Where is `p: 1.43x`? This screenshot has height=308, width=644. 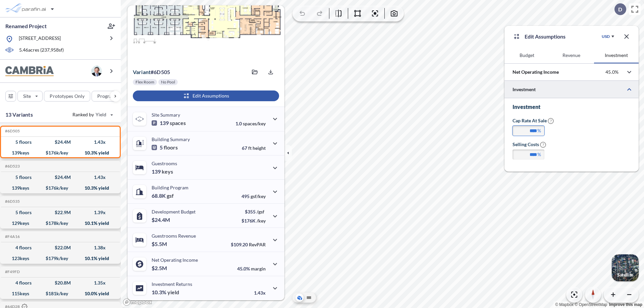 p: 1.43x is located at coordinates (259, 292).